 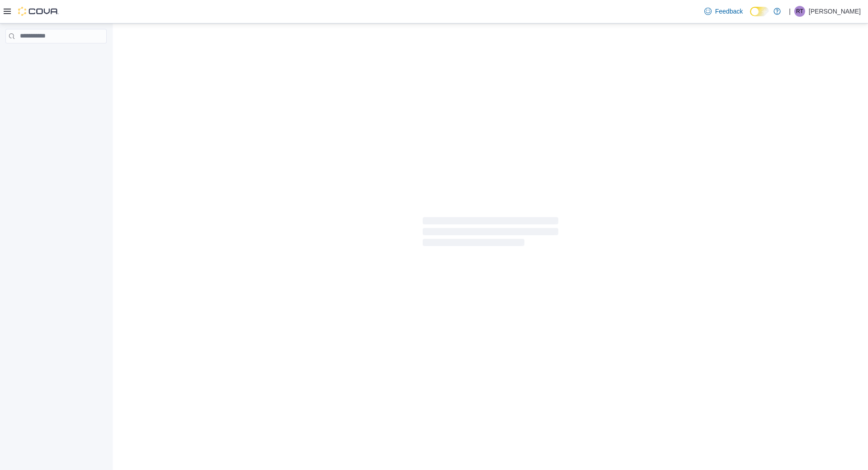 I want to click on span: RT, so click(x=800, y=11).